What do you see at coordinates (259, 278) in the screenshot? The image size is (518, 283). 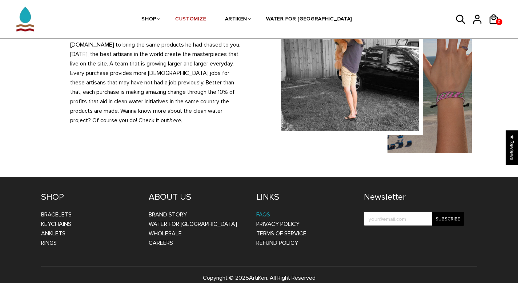 I see `p: Copyright © 2025 . All Right Reserved` at bounding box center [259, 278].